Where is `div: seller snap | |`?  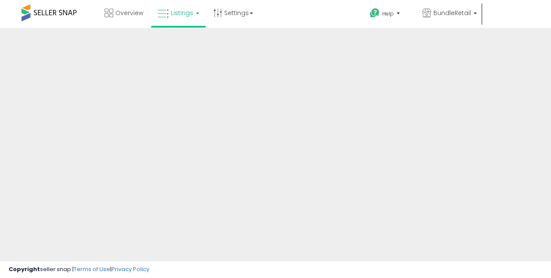 div: seller snap | | is located at coordinates (79, 269).